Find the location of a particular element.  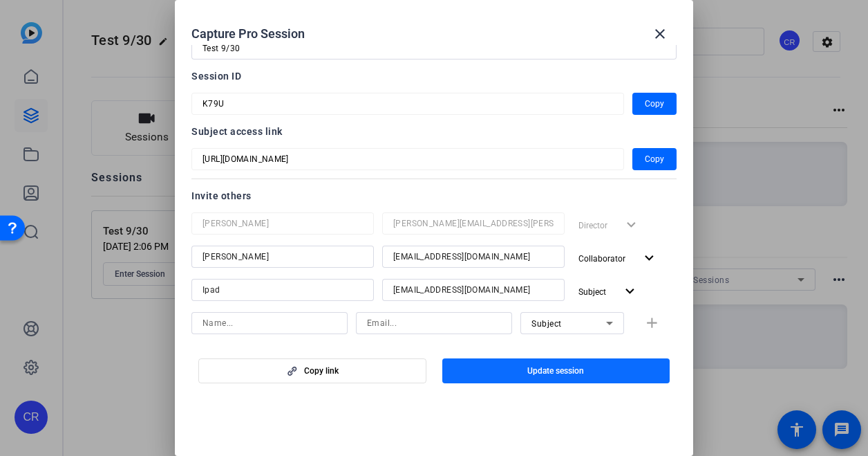

div: Subject access link is located at coordinates (434, 131).